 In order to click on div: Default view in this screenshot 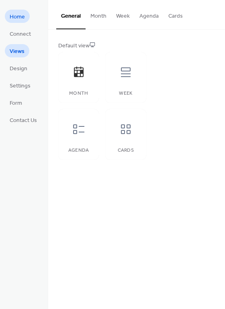, I will do `click(136, 46)`.